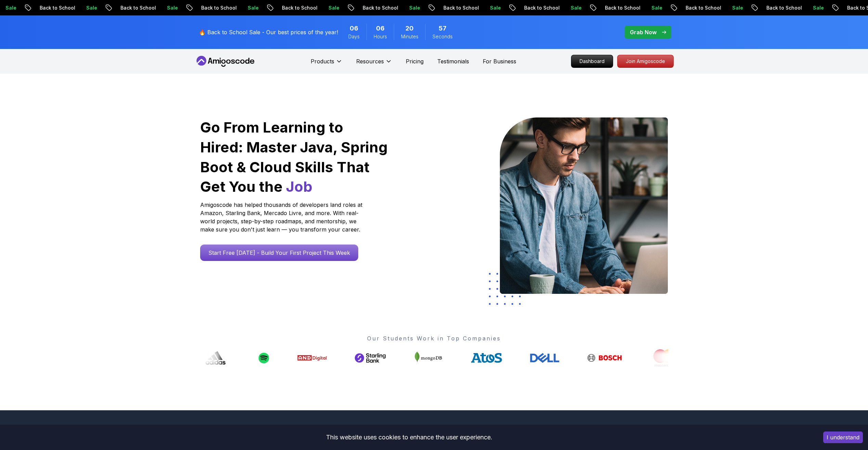 The width and height of the screenshot is (868, 450). What do you see at coordinates (409, 437) in the screenshot?
I see `div: This website uses cookies to enhance the user experience.` at bounding box center [409, 437].